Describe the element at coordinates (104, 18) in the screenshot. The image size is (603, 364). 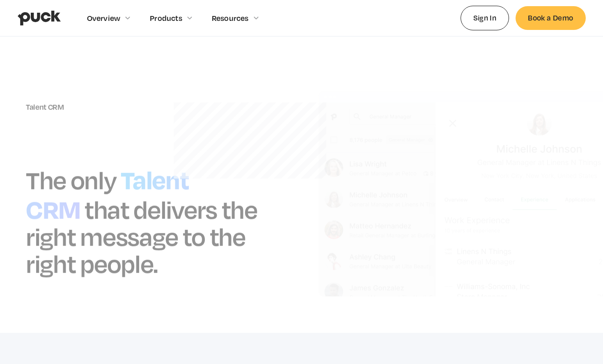
I see `div: Overview` at that location.